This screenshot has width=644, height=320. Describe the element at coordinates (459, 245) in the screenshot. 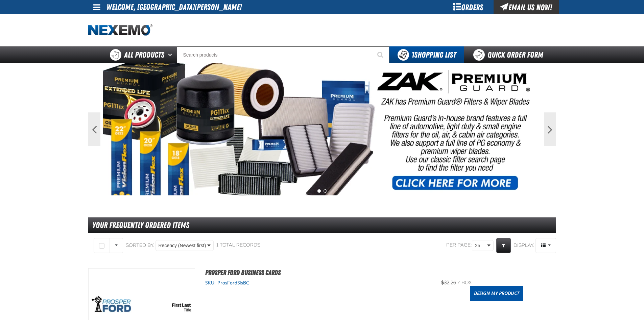

I see `span: Per page:` at that location.